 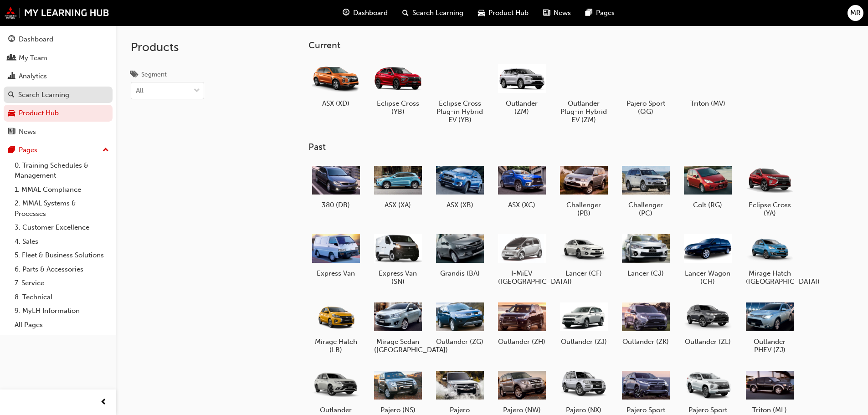 I want to click on a: Challenger (PC), so click(x=646, y=190).